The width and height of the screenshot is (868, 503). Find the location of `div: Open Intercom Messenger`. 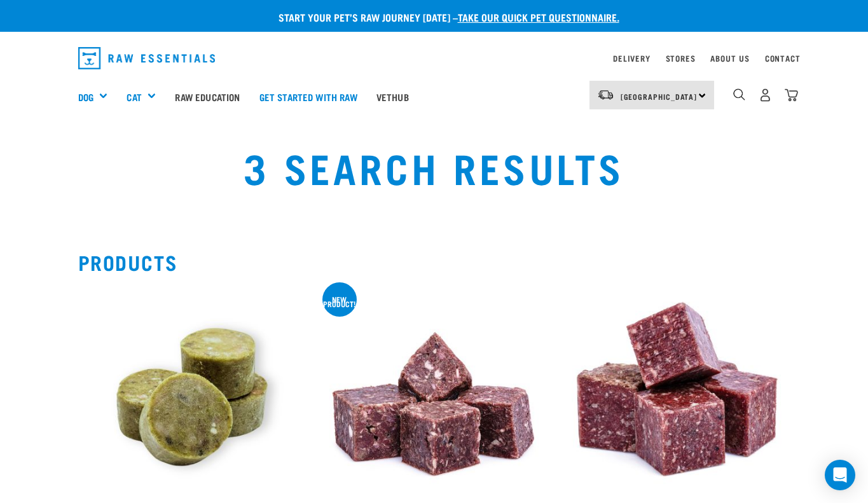

div: Open Intercom Messenger is located at coordinates (840, 475).